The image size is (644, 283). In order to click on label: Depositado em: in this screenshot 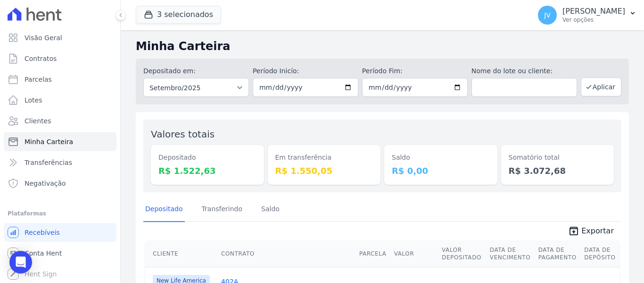, I will do `click(170, 71)`.